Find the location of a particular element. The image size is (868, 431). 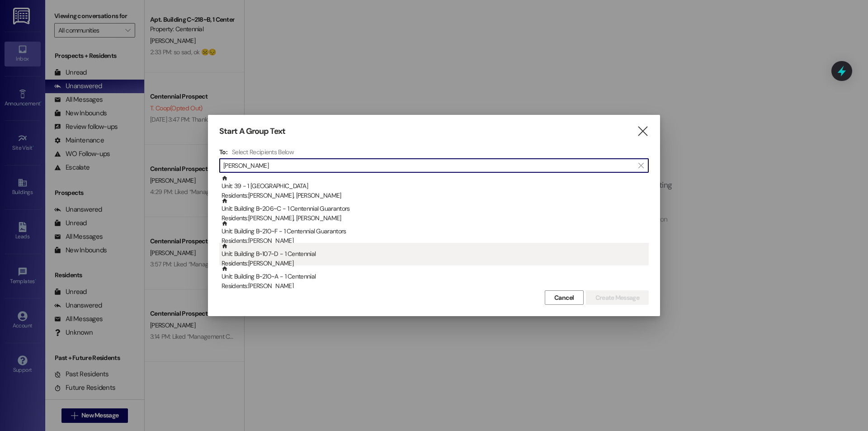

button: Clear text is located at coordinates (641, 165).